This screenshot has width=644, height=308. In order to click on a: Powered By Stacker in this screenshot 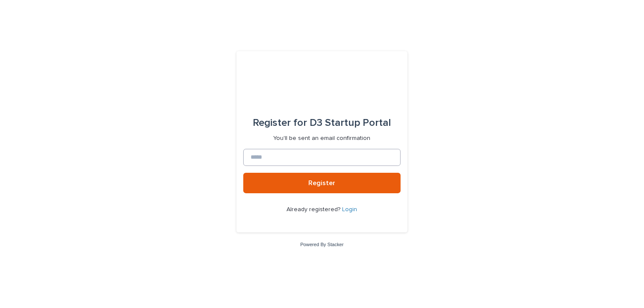, I will do `click(322, 245)`.